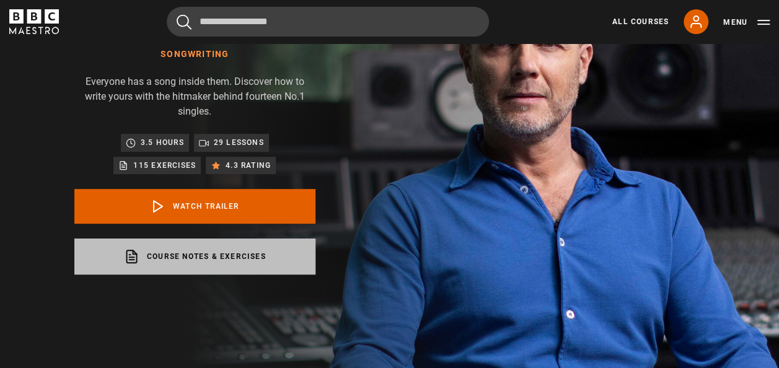 This screenshot has width=779, height=368. What do you see at coordinates (239, 143) in the screenshot?
I see `p: 29 lessons` at bounding box center [239, 143].